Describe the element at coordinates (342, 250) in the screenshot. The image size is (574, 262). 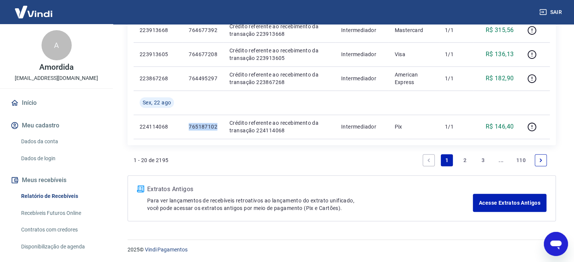
I see `p: 2025 ©` at that location.